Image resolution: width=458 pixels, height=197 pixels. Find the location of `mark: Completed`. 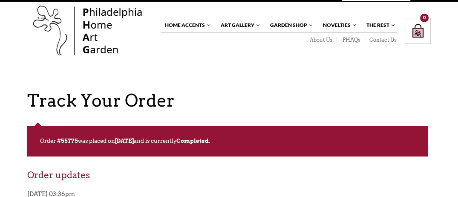

mark: Completed is located at coordinates (193, 141).